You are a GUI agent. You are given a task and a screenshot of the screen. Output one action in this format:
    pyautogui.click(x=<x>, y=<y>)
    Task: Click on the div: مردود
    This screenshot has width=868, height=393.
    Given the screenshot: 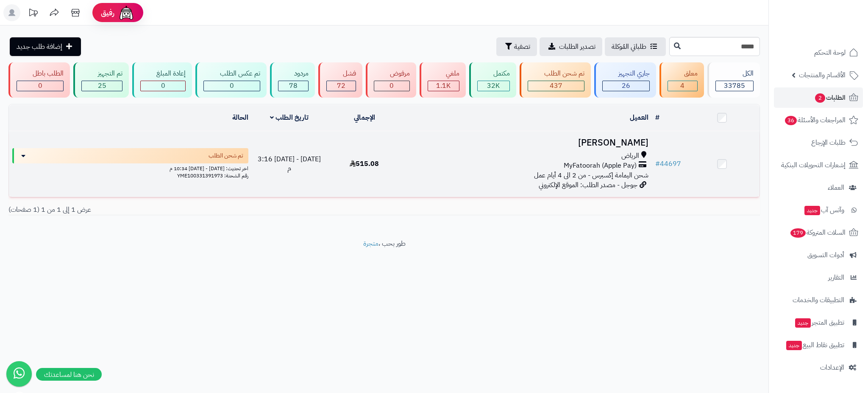 What is the action you would take?
    pyautogui.click(x=294, y=74)
    